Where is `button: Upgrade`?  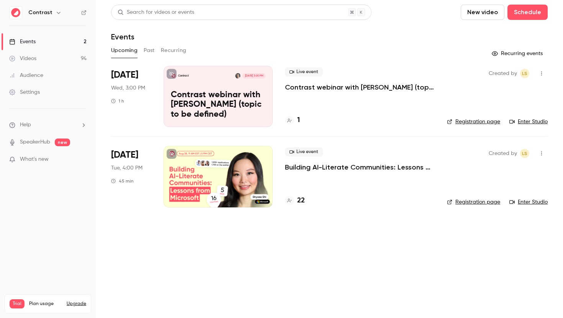
button: Upgrade is located at coordinates (76, 304).